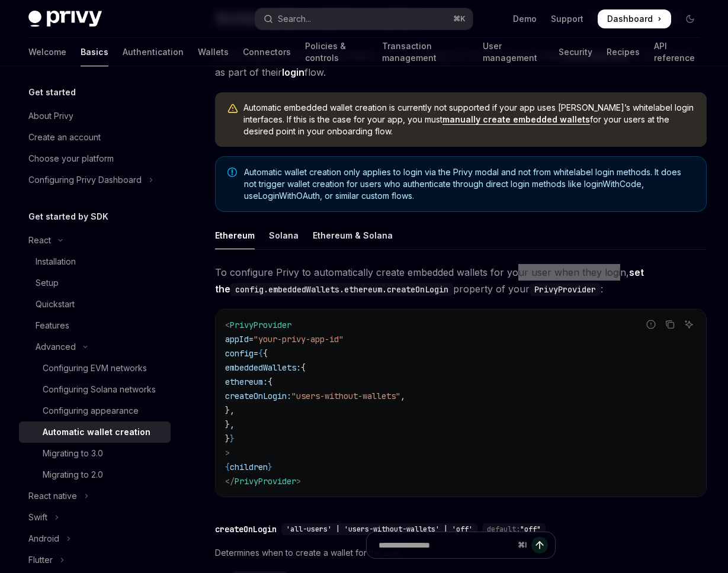 This screenshot has width=728, height=573. I want to click on div: About Privy, so click(51, 116).